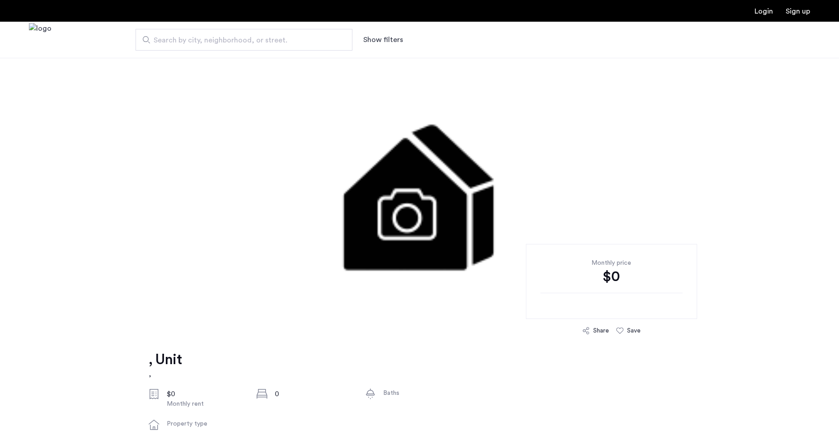  What do you see at coordinates (240, 40) in the screenshot?
I see `span: Search by city, neighborhood, or street.` at bounding box center [240, 40].